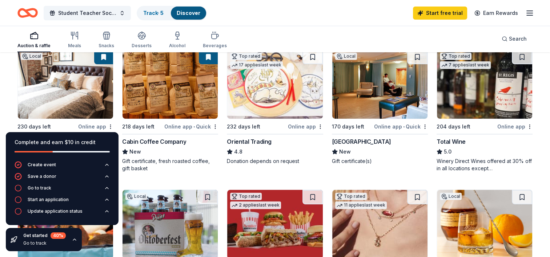 The width and height of the screenshot is (550, 257). I want to click on button: Start an application, so click(62, 202).